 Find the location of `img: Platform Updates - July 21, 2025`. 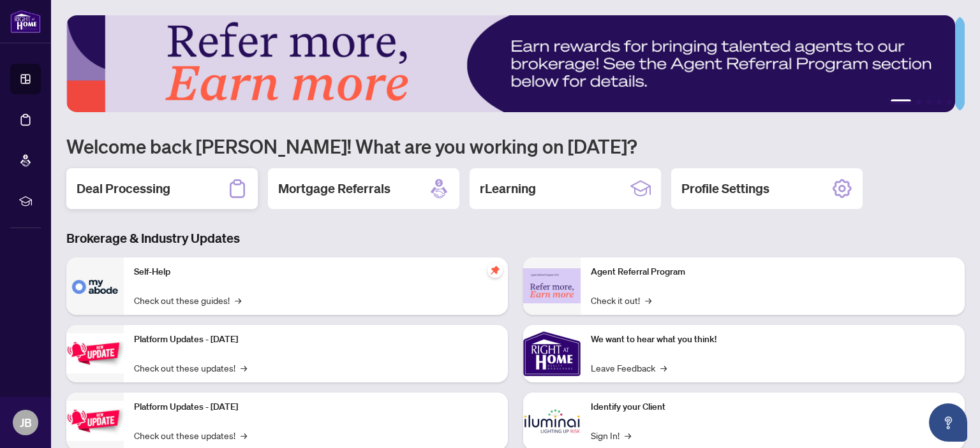

img: Platform Updates - July 21, 2025 is located at coordinates (95, 353).